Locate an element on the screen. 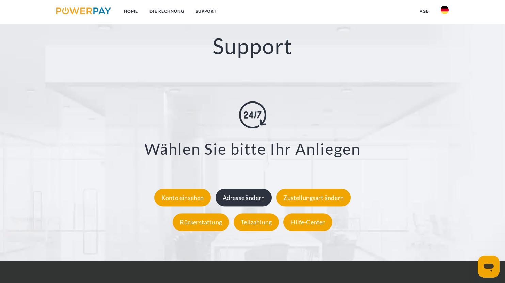 The image size is (505, 283). img: de is located at coordinates (444, 10).